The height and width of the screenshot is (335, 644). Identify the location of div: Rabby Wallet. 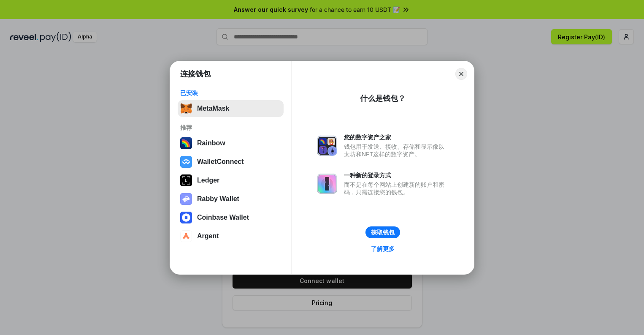
(218, 199).